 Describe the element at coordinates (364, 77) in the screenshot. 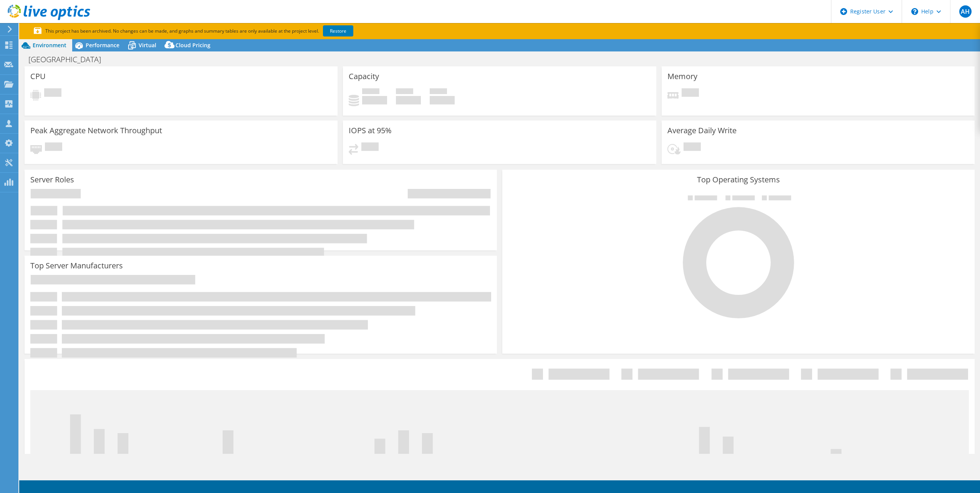

I see `h3: Capacity` at that location.